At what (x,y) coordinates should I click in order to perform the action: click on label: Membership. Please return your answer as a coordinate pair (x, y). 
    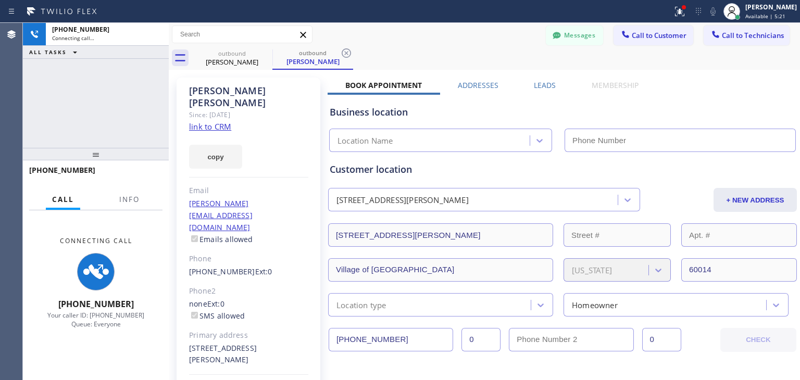
    Looking at the image, I should click on (615, 85).